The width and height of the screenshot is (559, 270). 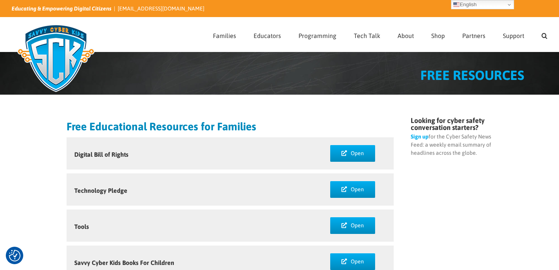 I want to click on h5: Tools, so click(x=189, y=226).